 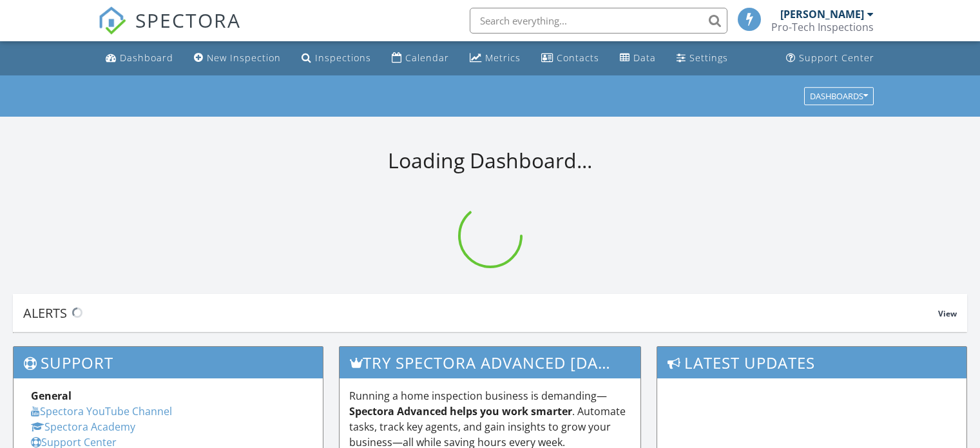 What do you see at coordinates (168, 363) in the screenshot?
I see `h3: Support` at bounding box center [168, 363].